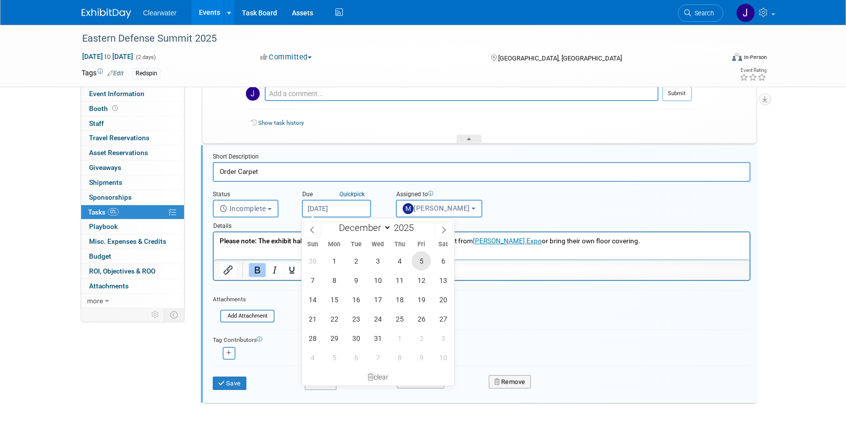 The height and width of the screenshot is (440, 846). What do you see at coordinates (356, 299) in the screenshot?
I see `span: December 16, 2025` at bounding box center [356, 299].